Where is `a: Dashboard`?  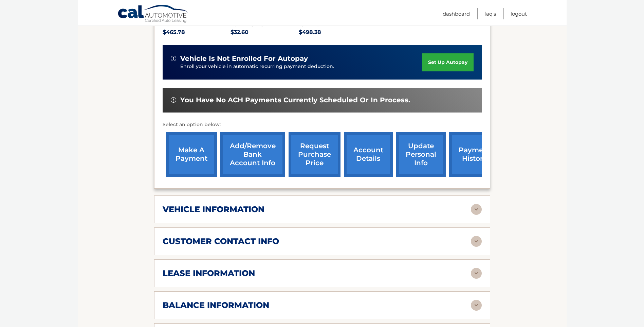 a: Dashboard is located at coordinates (456, 14).